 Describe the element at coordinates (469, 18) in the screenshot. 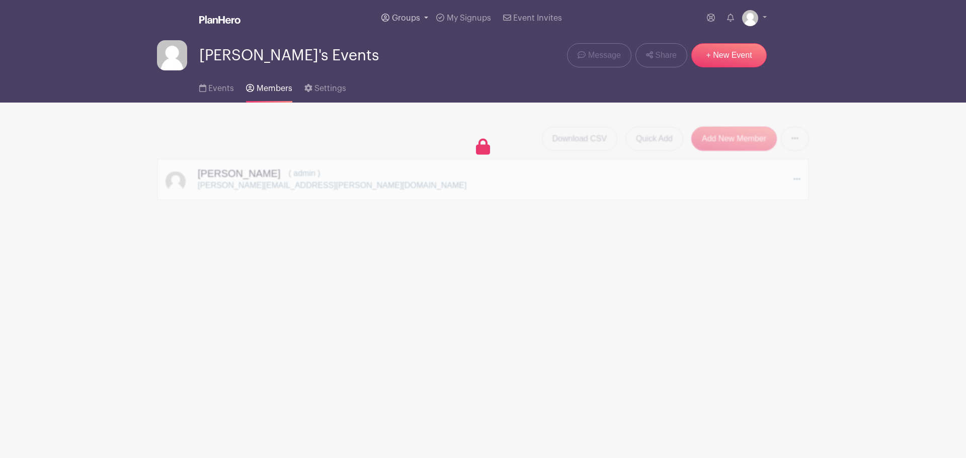

I see `span: My Signups` at that location.